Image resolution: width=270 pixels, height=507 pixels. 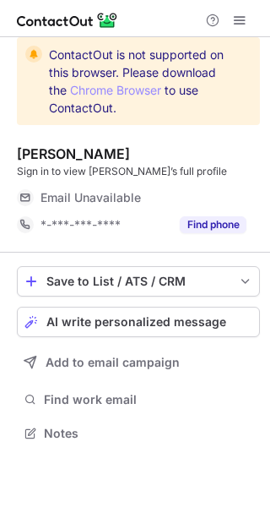 What do you see at coordinates (116, 90) in the screenshot?
I see `a: Chrome Browser` at bounding box center [116, 90].